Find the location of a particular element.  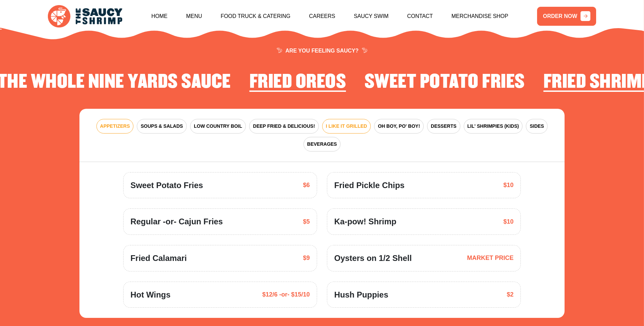

span: SOUPS & SALADS is located at coordinates (162, 126).